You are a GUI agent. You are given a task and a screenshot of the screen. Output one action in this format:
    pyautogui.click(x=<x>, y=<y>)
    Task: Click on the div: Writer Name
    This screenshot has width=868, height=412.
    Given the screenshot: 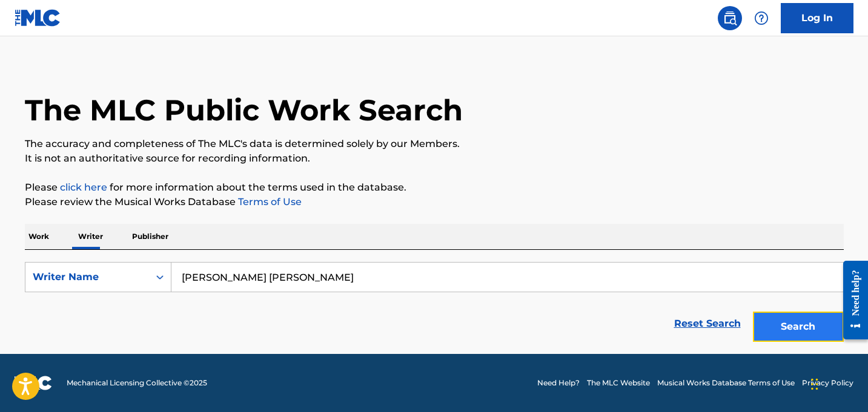 What is the action you would take?
    pyautogui.click(x=87, y=277)
    